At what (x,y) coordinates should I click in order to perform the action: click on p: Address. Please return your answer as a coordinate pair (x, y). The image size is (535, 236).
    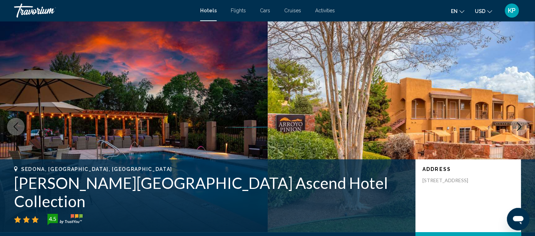
    Looking at the image, I should click on (468, 169).